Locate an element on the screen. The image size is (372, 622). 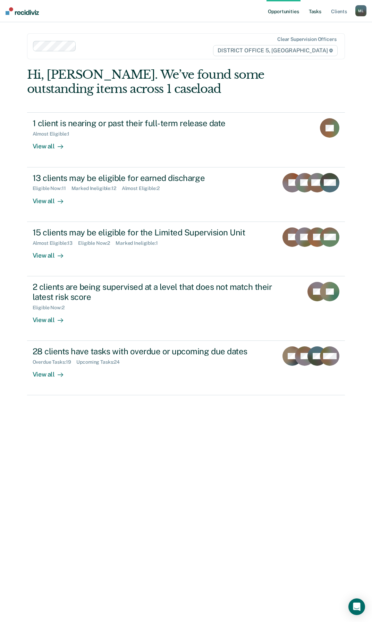
div: Marked Ineligible : 1 is located at coordinates (139, 243).